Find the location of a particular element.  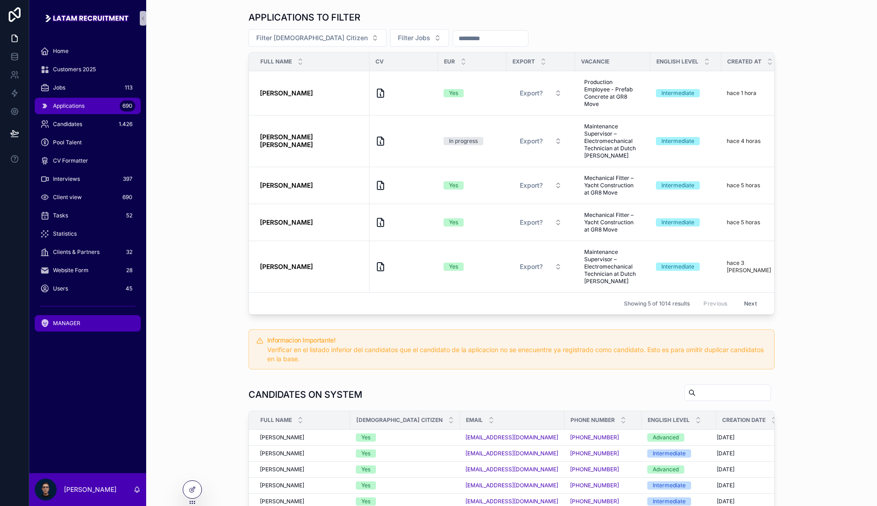

span: Creation date is located at coordinates (744, 420).